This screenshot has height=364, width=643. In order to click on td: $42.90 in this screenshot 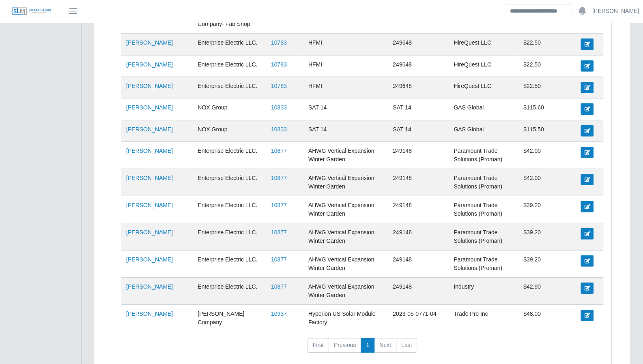, I will do `click(547, 291)`.